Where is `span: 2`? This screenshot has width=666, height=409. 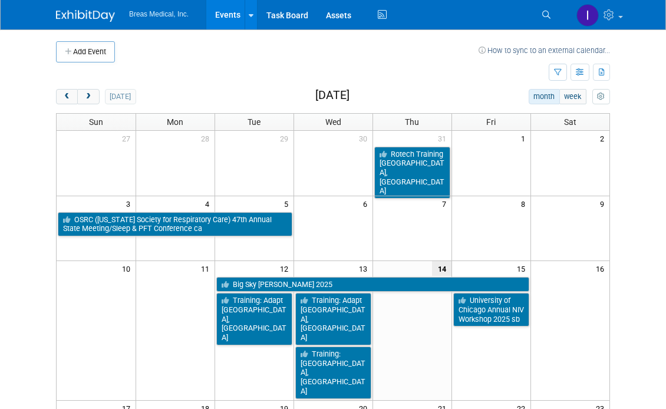 span: 2 is located at coordinates (604, 138).